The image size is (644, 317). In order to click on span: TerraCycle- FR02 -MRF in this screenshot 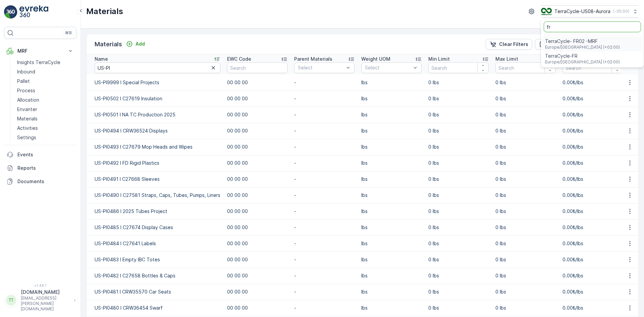, I will do `click(582, 41)`.